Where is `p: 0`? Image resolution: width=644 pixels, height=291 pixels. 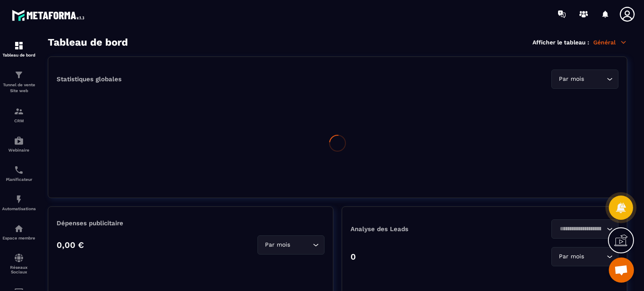
p: 0 is located at coordinates (353, 257).